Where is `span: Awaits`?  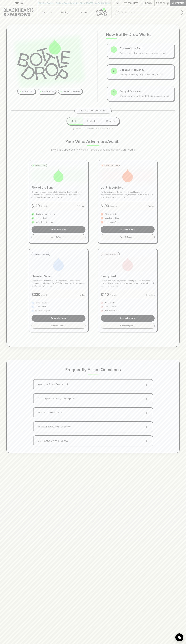 span: Awaits is located at coordinates (114, 141).